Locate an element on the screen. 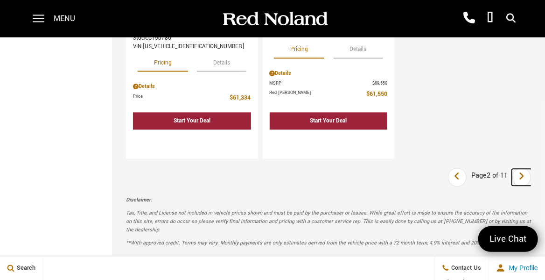 Image resolution: width=545 pixels, height=280 pixels. span: Live Chat is located at coordinates (508, 239).